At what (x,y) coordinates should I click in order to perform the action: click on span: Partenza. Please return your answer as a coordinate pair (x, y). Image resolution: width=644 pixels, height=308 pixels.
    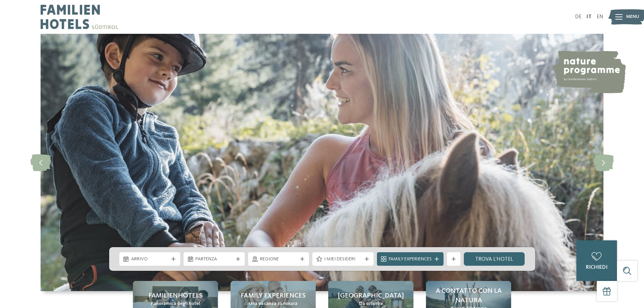
    Looking at the image, I should click on (214, 260).